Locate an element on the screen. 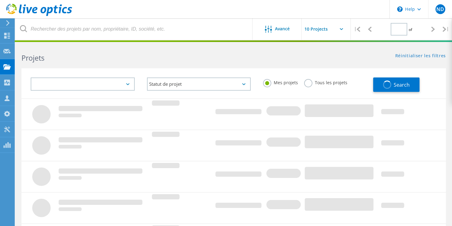 The height and width of the screenshot is (226, 452). a: Réinitialiser les filtres is located at coordinates (420, 56).